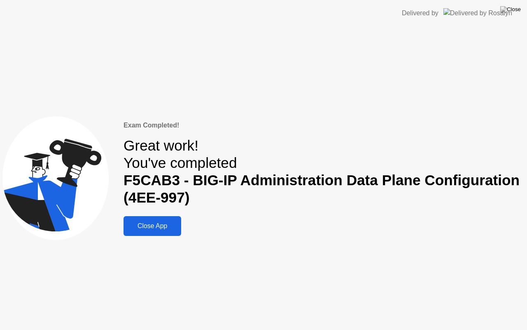 Image resolution: width=527 pixels, height=330 pixels. I want to click on b: F5CAB3 - BIG-IP Administration Data Plane Configuration (4EE-997), so click(322, 188).